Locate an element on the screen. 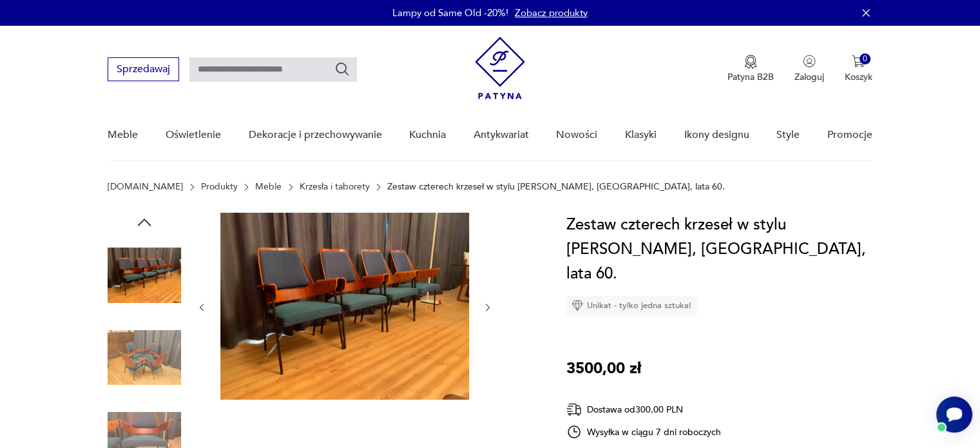  a: Ikona medaluPatyna B2B is located at coordinates (750, 69).